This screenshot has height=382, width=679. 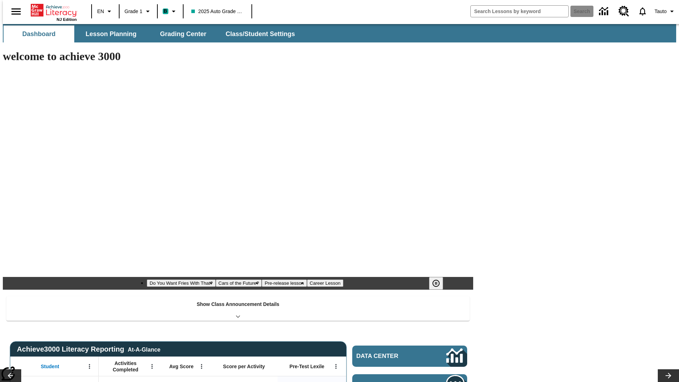 What do you see at coordinates (105, 11) in the screenshot?
I see `button: Language: EN, Select a language` at bounding box center [105, 11].